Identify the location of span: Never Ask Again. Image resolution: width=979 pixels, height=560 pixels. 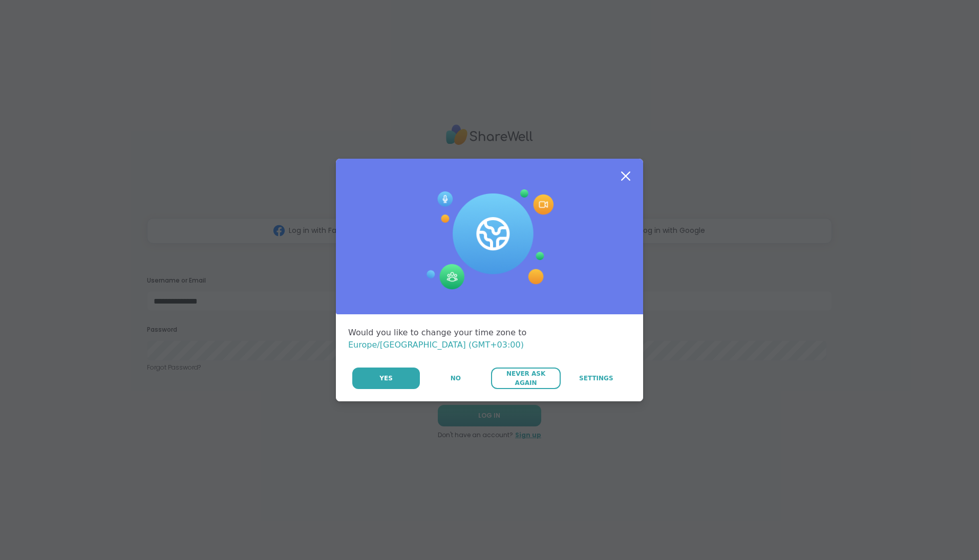
(525, 378).